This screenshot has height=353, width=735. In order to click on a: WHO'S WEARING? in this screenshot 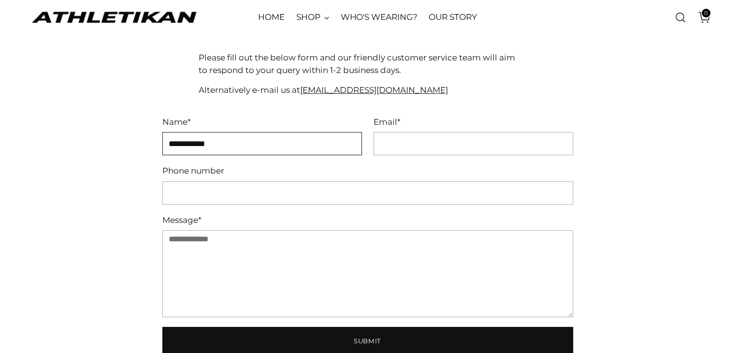, I will do `click(379, 17)`.